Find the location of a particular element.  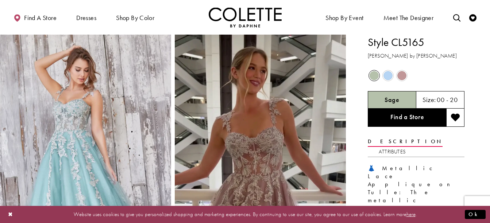

a: Description is located at coordinates (405, 142).